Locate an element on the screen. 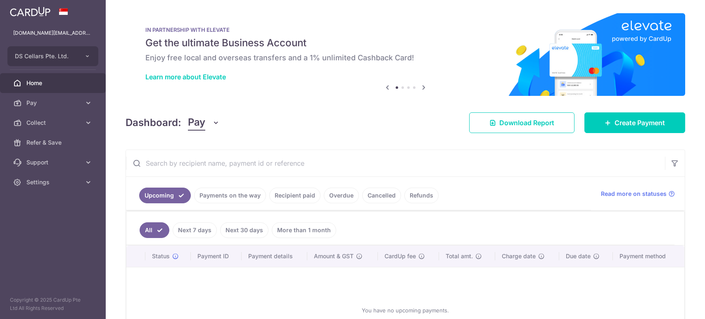 The width and height of the screenshot is (705, 319). a: Cancelled is located at coordinates (382, 195).